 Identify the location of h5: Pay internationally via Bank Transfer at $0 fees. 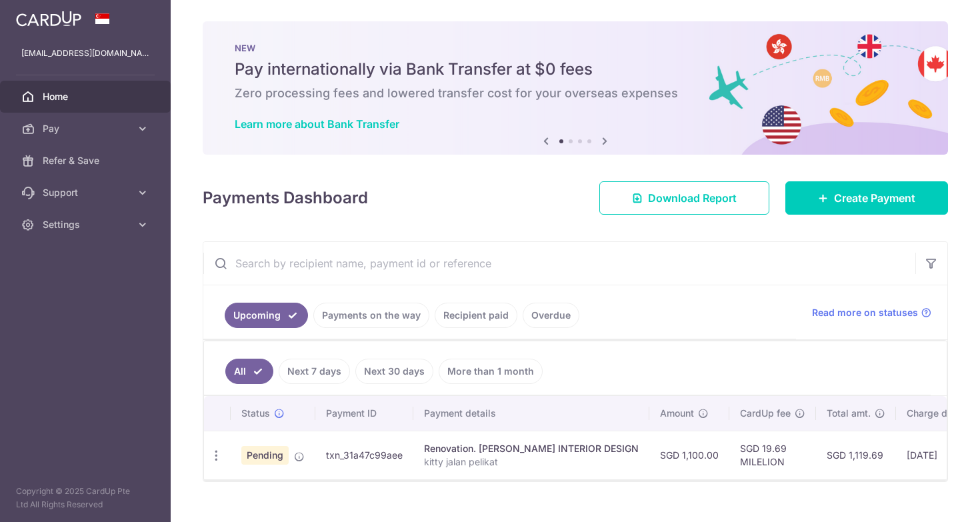
(576, 69).